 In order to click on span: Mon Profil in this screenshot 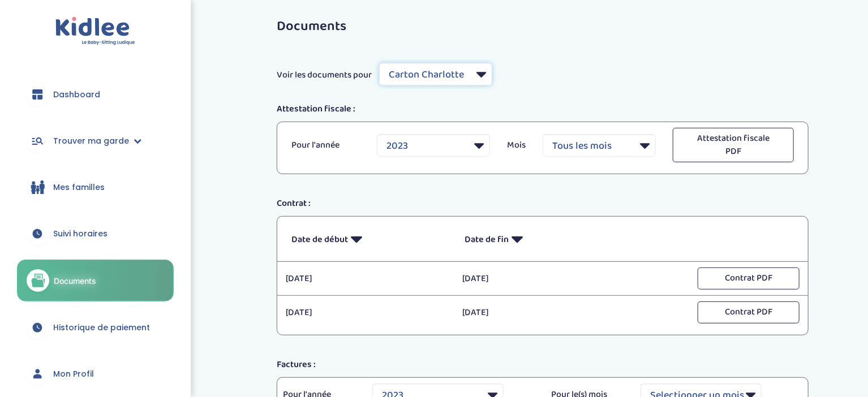, I will do `click(74, 374)`.